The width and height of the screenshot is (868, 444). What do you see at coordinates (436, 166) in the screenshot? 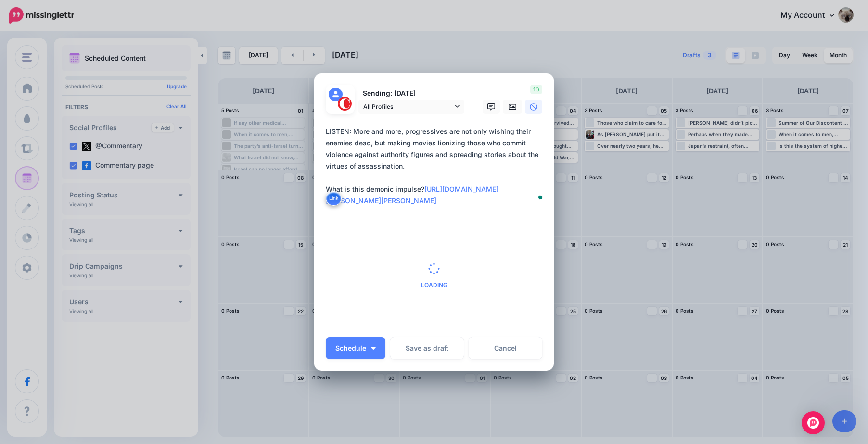
I see `textarea: To enrich screen reader interactions, please activate Accessibility in Grammarly extension settings` at bounding box center [436, 166].